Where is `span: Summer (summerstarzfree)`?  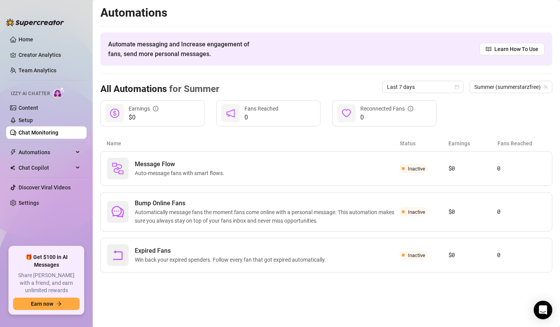
span: Summer (summerstarzfree) is located at coordinates (511, 87).